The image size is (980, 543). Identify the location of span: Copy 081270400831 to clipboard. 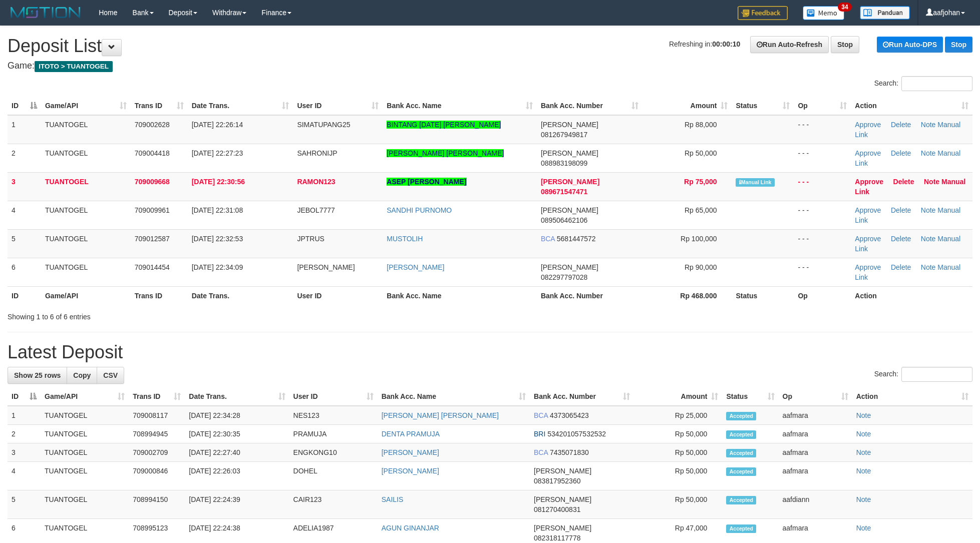
(557, 510).